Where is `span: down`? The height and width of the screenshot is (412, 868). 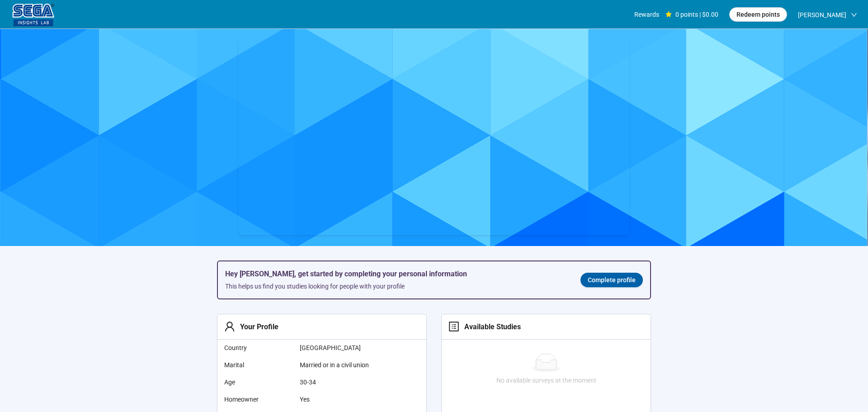 span: down is located at coordinates (855, 15).